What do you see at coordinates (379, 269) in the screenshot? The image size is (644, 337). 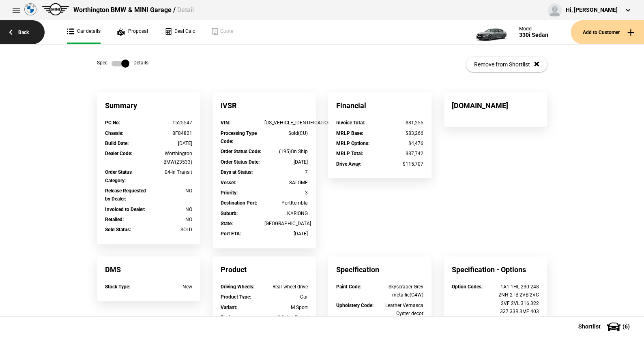 I see `div: Specification` at bounding box center [379, 269].